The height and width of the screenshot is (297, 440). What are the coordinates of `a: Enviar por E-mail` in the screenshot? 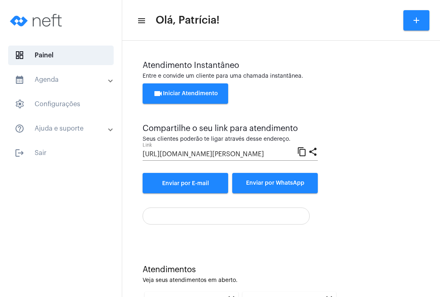 It's located at (185, 183).